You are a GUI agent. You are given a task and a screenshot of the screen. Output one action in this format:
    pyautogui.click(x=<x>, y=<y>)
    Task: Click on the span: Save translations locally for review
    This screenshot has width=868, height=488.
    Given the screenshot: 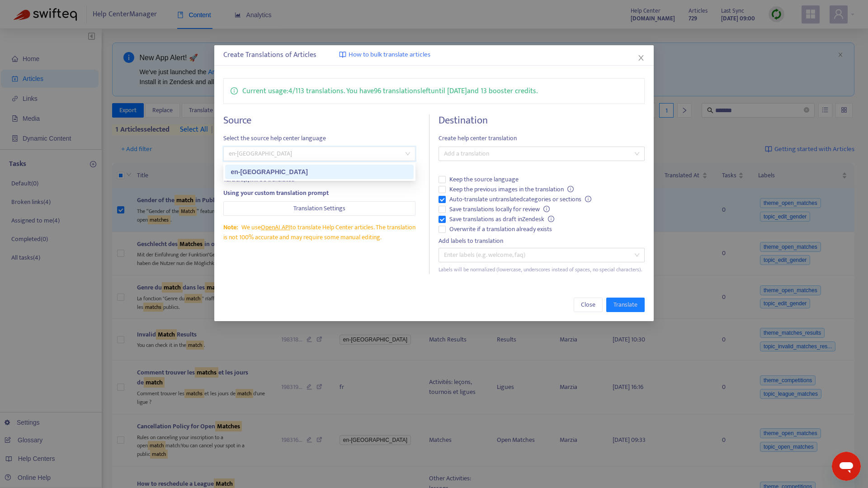 What is the action you would take?
    pyautogui.click(x=500, y=209)
    